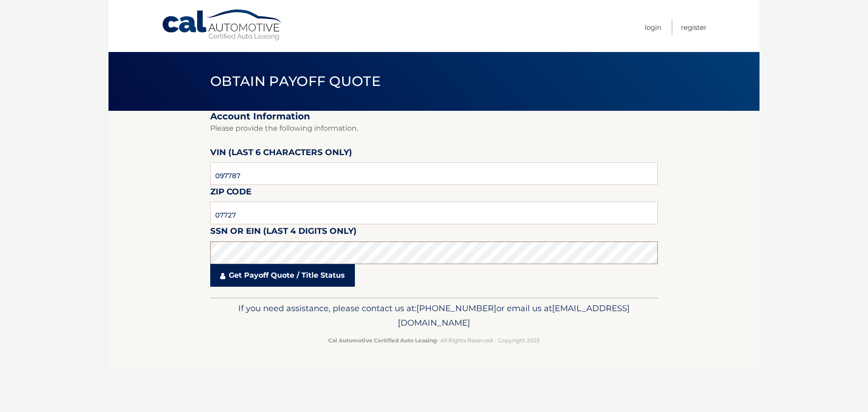  Describe the element at coordinates (284, 232) in the screenshot. I see `label: SSN or EIN (last 4 digits only)` at that location.